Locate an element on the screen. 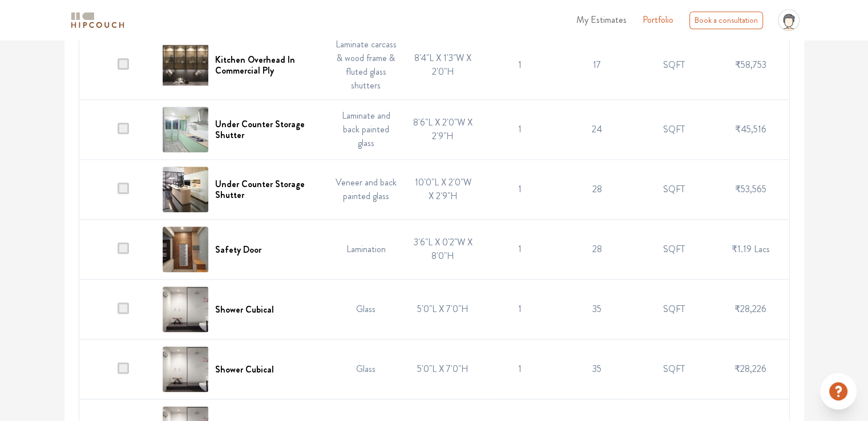 The width and height of the screenshot is (868, 421). img: Kitchen Overhead In Commercial Ply is located at coordinates (185, 65).